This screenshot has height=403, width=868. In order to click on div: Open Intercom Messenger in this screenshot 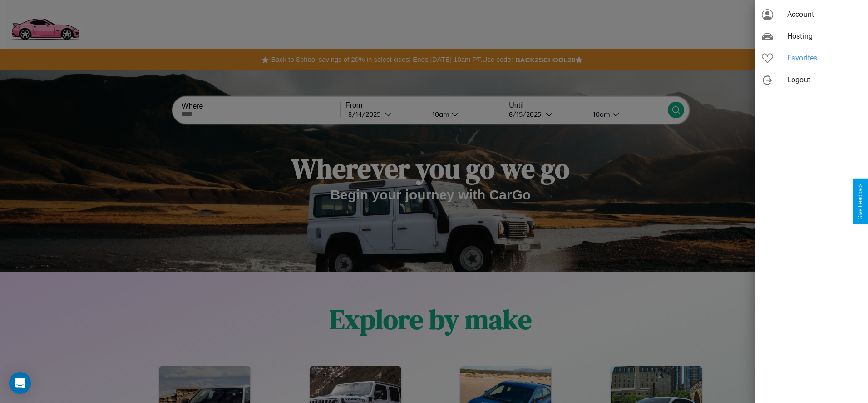, I will do `click(20, 383)`.